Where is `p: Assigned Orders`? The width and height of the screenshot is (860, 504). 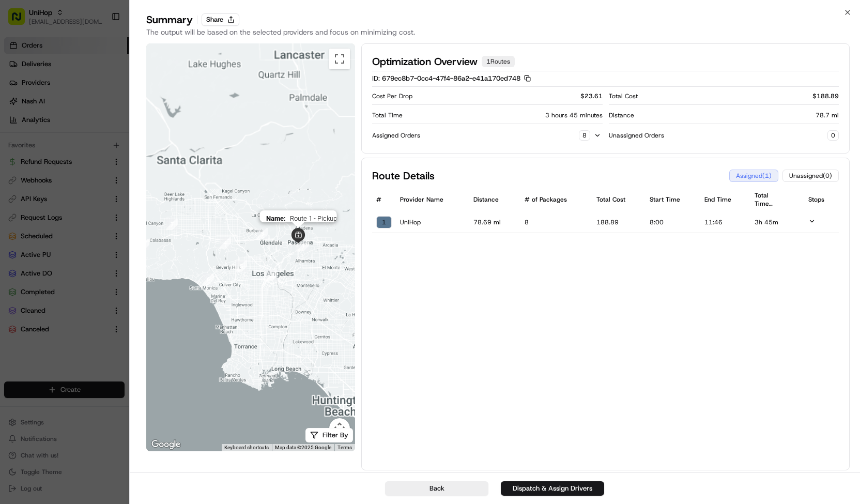 p: Assigned Orders is located at coordinates (396, 136).